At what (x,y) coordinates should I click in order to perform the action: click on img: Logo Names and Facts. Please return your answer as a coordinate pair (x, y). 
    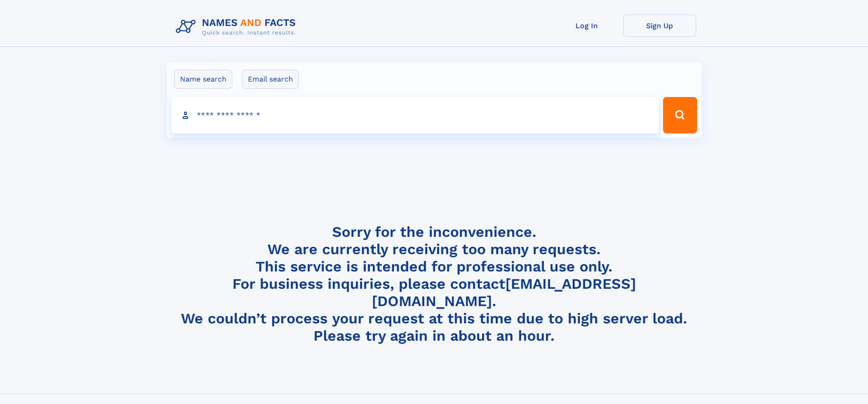
    Looking at the image, I should click on (238, 27).